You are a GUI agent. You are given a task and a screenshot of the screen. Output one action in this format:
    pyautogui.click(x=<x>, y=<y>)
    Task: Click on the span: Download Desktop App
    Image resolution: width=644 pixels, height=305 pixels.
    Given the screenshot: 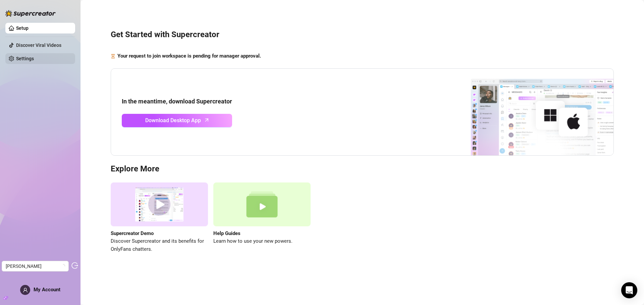 What is the action you would take?
    pyautogui.click(x=173, y=120)
    